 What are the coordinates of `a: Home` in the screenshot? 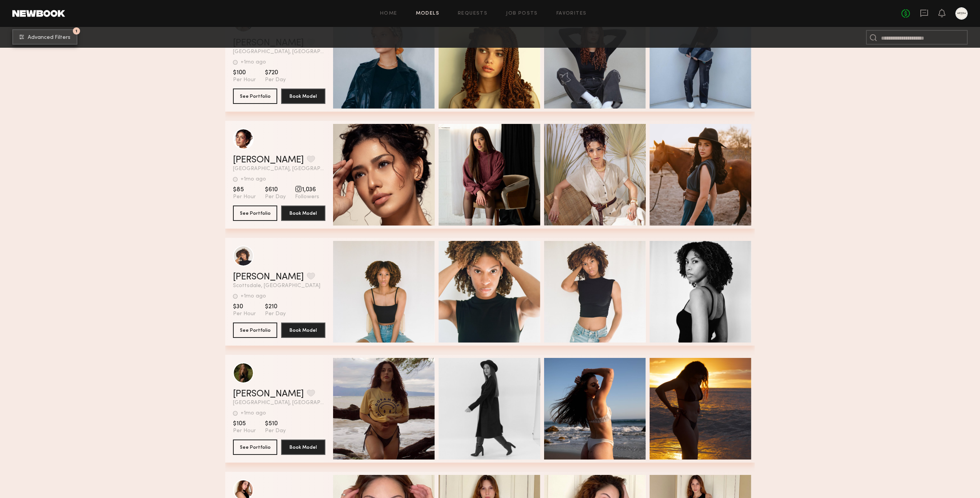 It's located at (389, 14).